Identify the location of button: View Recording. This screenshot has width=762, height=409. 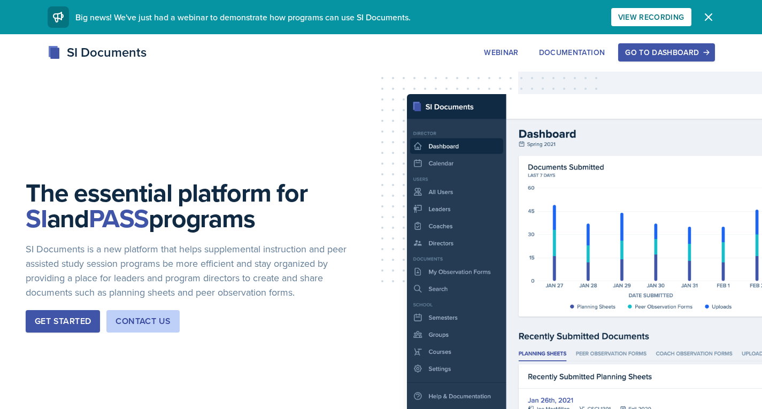
(652, 17).